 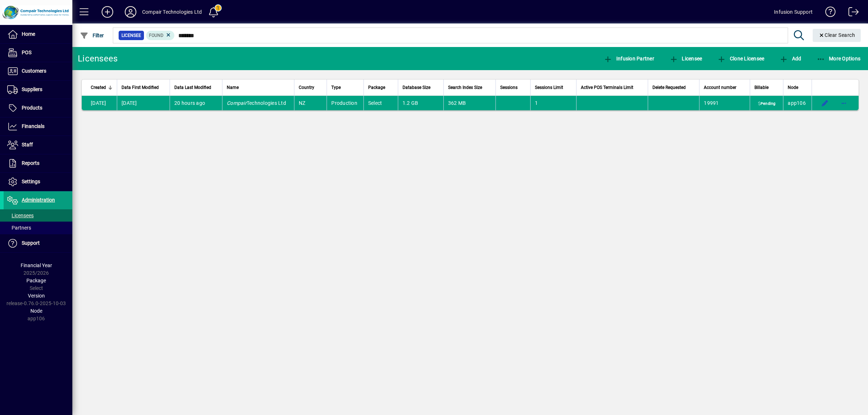 What do you see at coordinates (629, 59) in the screenshot?
I see `span: Infusion Partner` at bounding box center [629, 59].